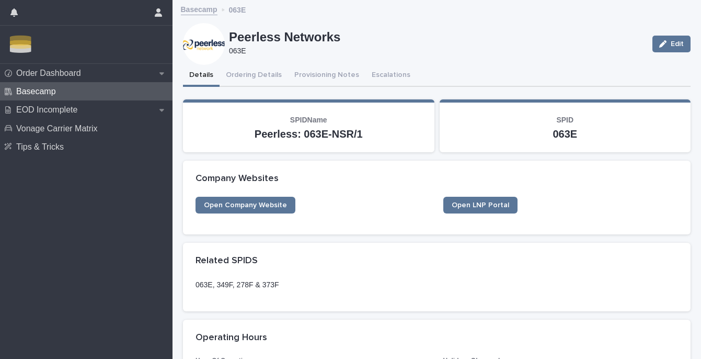 This screenshot has width=701, height=359. I want to click on span: Edit, so click(677, 44).